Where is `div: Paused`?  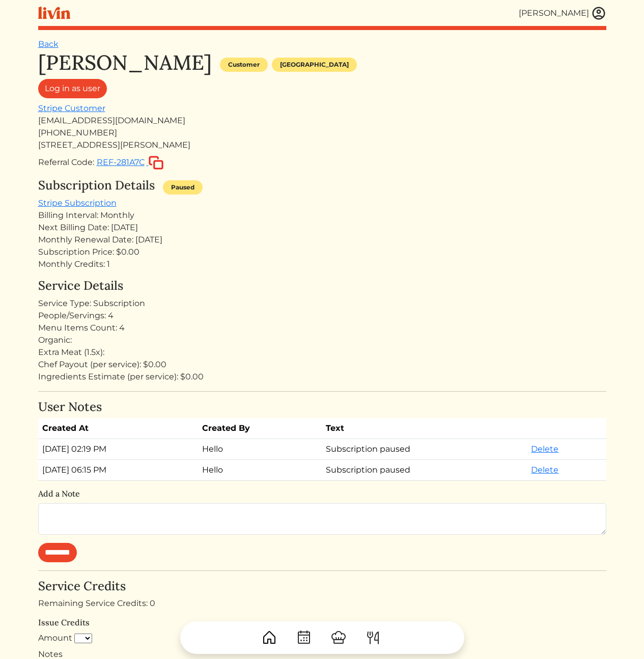 div: Paused is located at coordinates (183, 188).